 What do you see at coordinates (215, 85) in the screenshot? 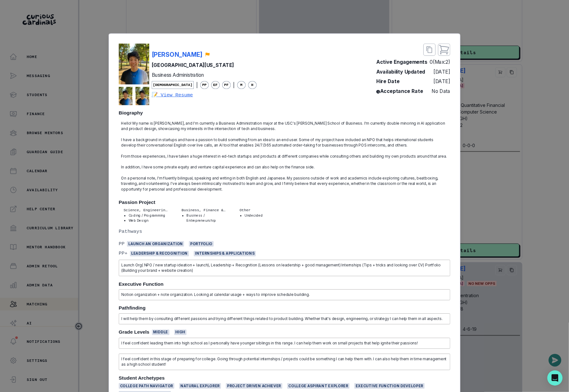
I see `span: EF` at bounding box center [215, 85].